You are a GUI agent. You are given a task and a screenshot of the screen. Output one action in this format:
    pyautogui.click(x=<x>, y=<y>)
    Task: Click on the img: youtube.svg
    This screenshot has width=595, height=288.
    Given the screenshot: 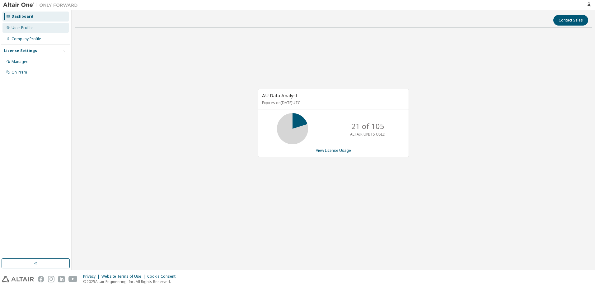 What is the action you would take?
    pyautogui.click(x=73, y=279)
    